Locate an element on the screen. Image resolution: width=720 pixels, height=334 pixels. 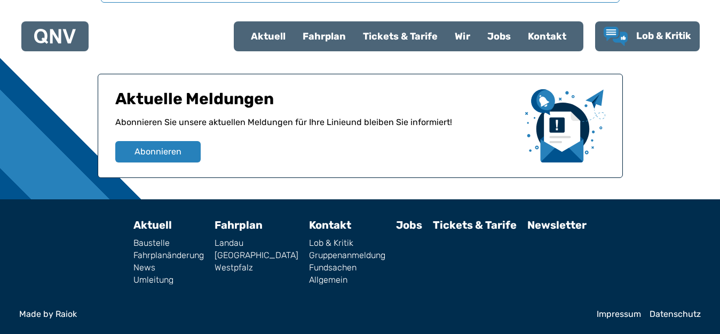
div: Aktuell is located at coordinates (268, 36).